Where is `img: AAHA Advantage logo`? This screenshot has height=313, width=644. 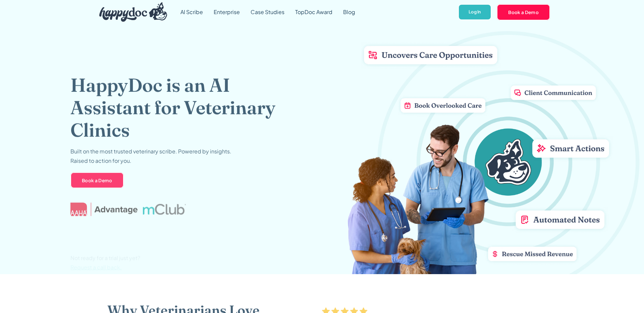 img: AAHA Advantage logo is located at coordinates (104, 209).